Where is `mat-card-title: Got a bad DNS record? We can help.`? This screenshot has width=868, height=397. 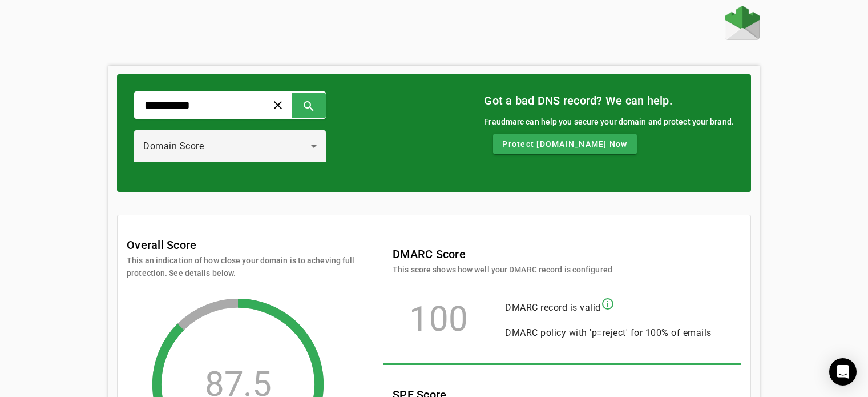 mat-card-title: Got a bad DNS record? We can help. is located at coordinates (609, 100).